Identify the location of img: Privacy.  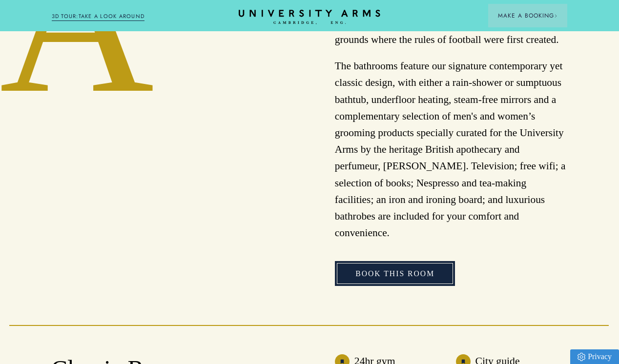
(581, 357).